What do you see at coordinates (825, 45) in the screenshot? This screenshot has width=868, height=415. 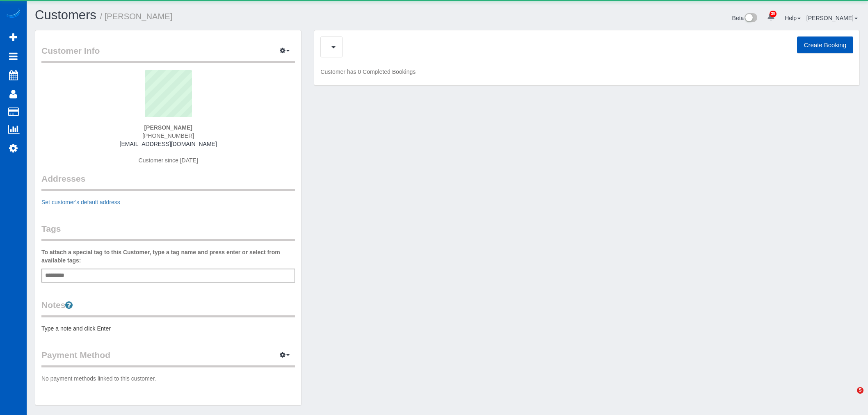 I see `button: Create Booking` at bounding box center [825, 45].